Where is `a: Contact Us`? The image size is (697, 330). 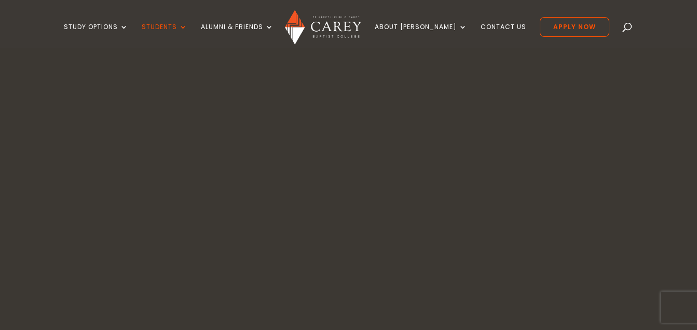 a: Contact Us is located at coordinates (503, 35).